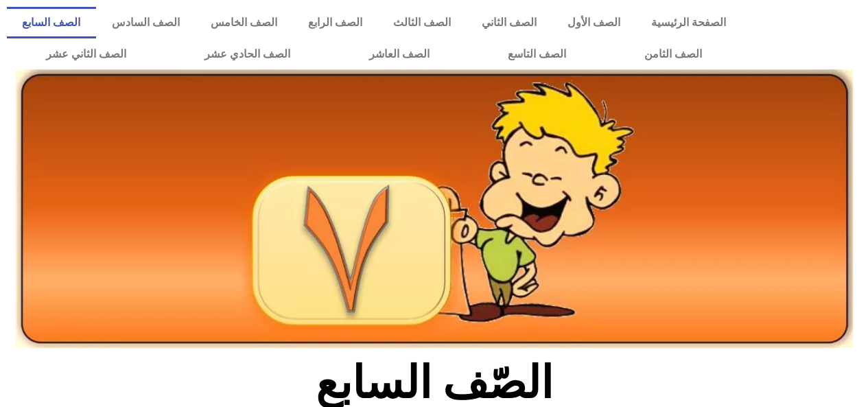  What do you see at coordinates (688, 23) in the screenshot?
I see `a: الصفحة الرئيسية` at bounding box center [688, 23].